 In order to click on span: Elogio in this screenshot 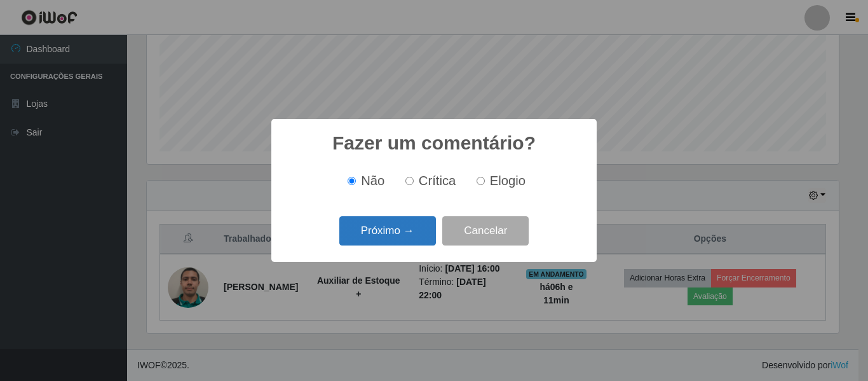, I will do `click(508, 180)`.